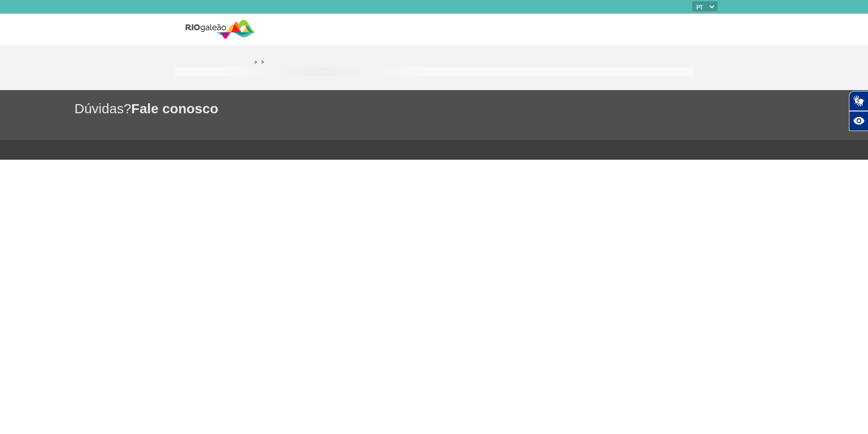 This screenshot has width=868, height=434. What do you see at coordinates (859, 121) in the screenshot?
I see `button: Abrir recursos assistivos.` at bounding box center [859, 121].